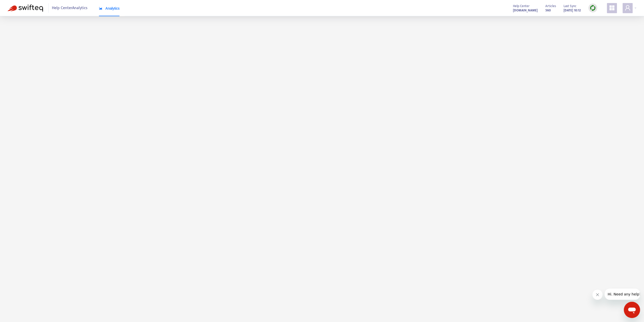 The width and height of the screenshot is (644, 322). Describe the element at coordinates (25, 8) in the screenshot. I see `img: Swifteq` at that location.